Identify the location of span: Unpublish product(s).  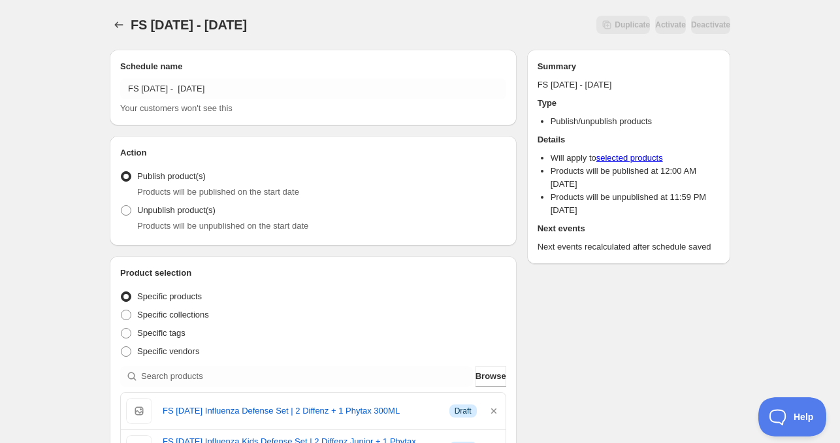
(176, 210).